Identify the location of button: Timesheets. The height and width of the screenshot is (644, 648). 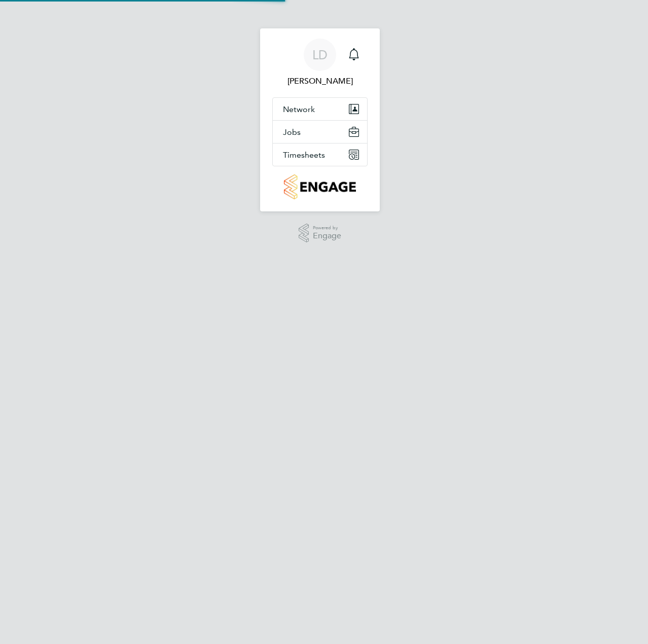
(320, 155).